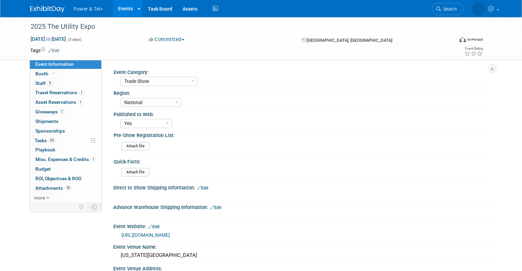  I want to click on a: Misc. Expenses & Credits1, so click(66, 160).